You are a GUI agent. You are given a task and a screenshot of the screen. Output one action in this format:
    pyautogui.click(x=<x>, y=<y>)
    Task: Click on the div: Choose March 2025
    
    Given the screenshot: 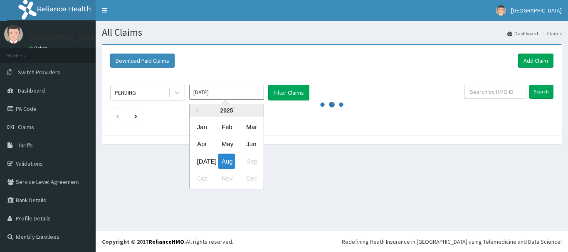 What is the action you would take?
    pyautogui.click(x=251, y=127)
    